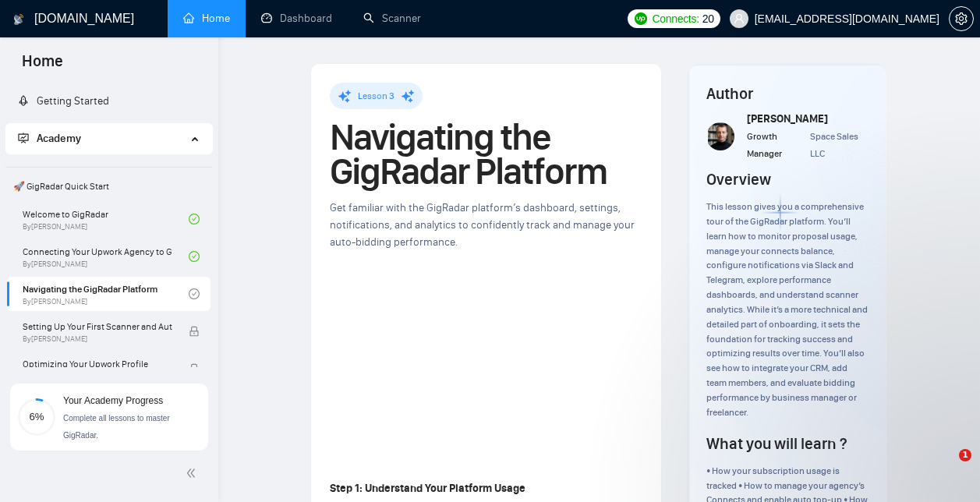 This screenshot has width=980, height=502. I want to click on span: Complete all lessons to master GigRadar., so click(116, 426).